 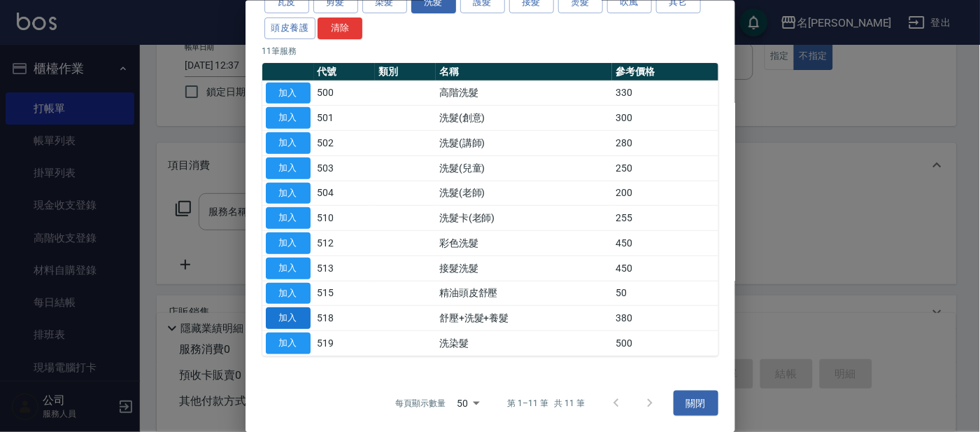 What do you see at coordinates (344, 243) in the screenshot?
I see `td: 512` at bounding box center [344, 243].